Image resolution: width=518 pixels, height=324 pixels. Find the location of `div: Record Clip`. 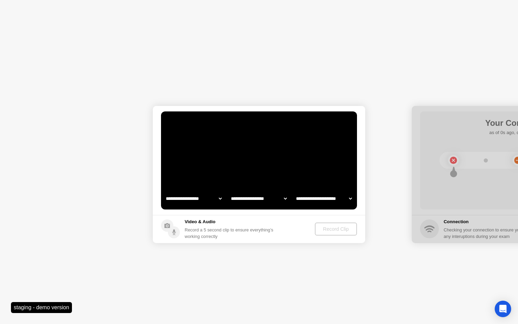

div: Record Clip is located at coordinates (336, 229).